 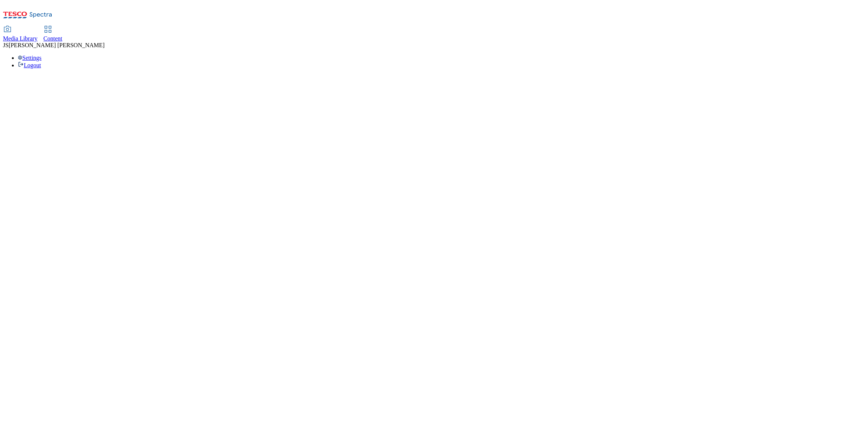 What do you see at coordinates (20, 38) in the screenshot?
I see `span: Media Library` at bounding box center [20, 38].